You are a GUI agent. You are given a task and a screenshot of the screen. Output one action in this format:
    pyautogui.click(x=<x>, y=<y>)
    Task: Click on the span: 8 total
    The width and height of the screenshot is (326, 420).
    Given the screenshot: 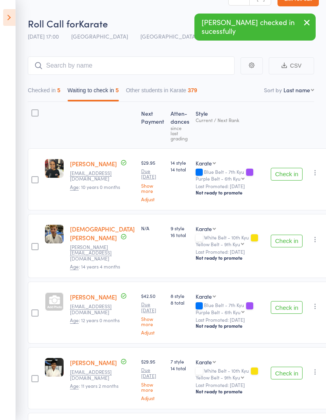 What is the action you would take?
    pyautogui.click(x=180, y=302)
    